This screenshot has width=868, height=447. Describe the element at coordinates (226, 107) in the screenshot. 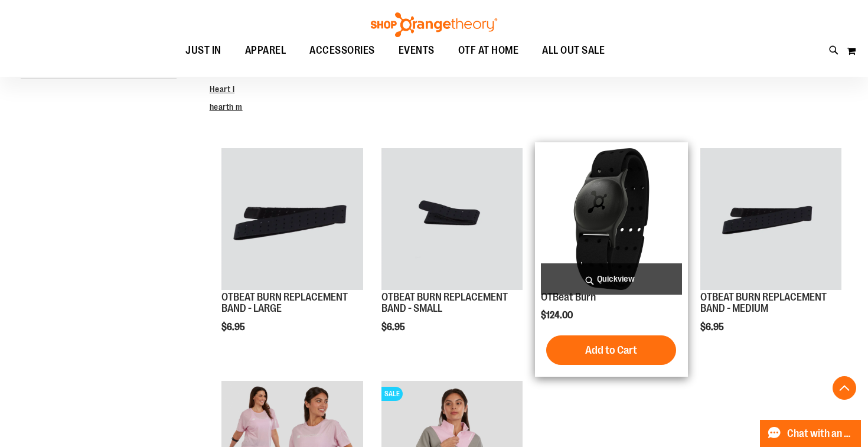

I see `a: hearth m` at that location.